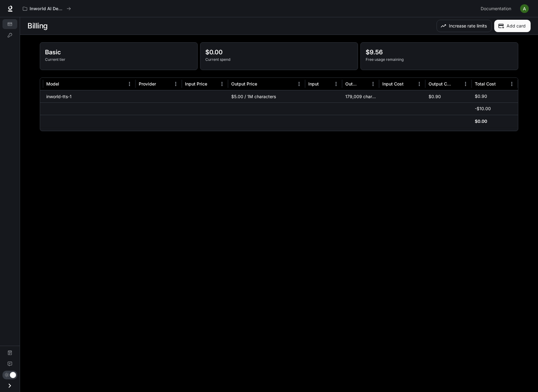 The image size is (538, 392). Describe the element at coordinates (440, 84) in the screenshot. I see `div: Output Cost` at that location.